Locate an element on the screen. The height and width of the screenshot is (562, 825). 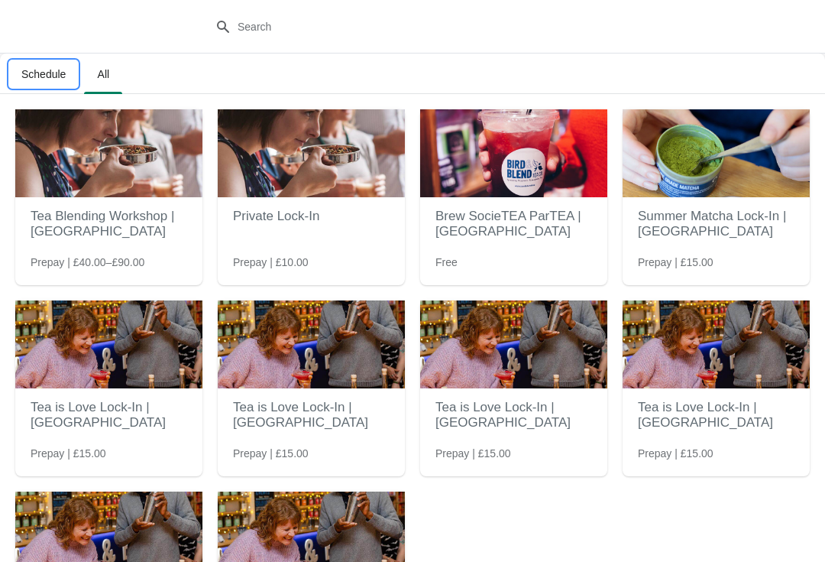
h2: Private Lock-In is located at coordinates (311, 216).